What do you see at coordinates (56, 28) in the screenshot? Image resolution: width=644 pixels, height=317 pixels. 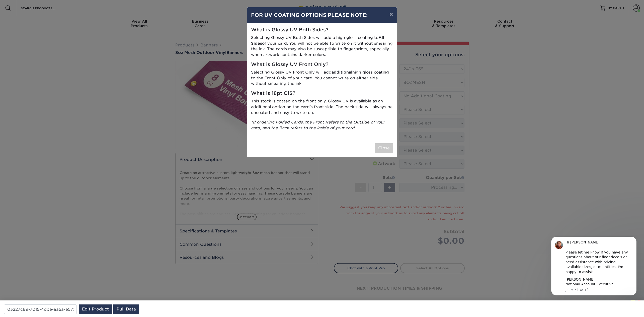 I see `div: Message content` at bounding box center [56, 28].